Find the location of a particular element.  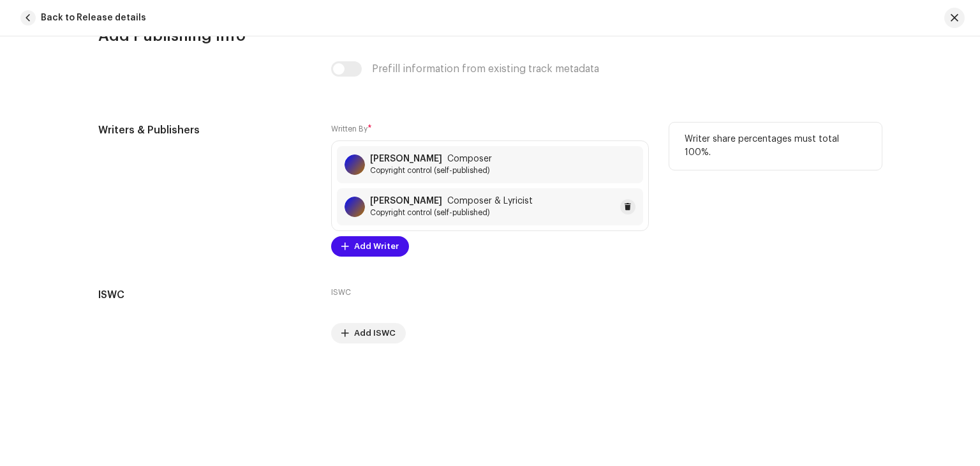

h5: Writers & Publishers is located at coordinates (204, 130).